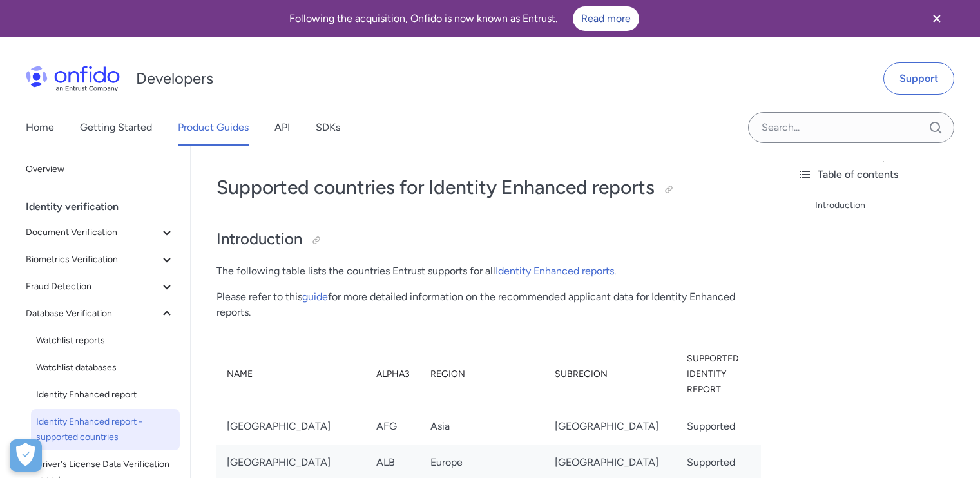 The image size is (980, 478). What do you see at coordinates (40, 127) in the screenshot?
I see `a: Home` at bounding box center [40, 127].